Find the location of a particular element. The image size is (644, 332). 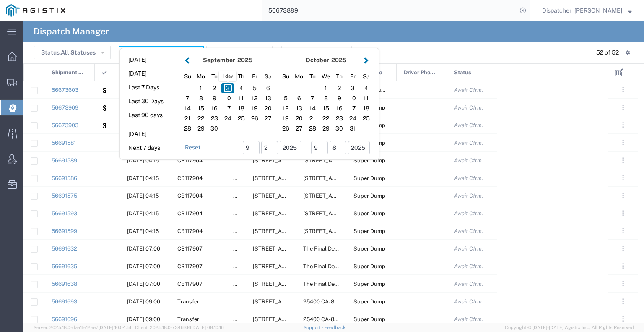

span: Server: 2025.18.0-daa1fe12ee7 is located at coordinates (82, 327).